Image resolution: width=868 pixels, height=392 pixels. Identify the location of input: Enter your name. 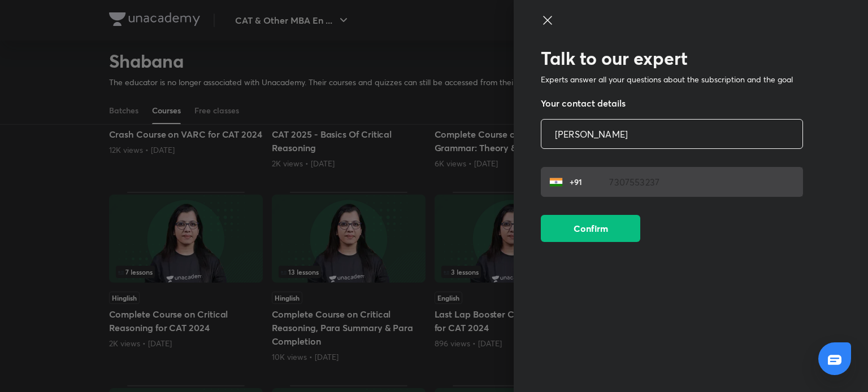
(672, 134).